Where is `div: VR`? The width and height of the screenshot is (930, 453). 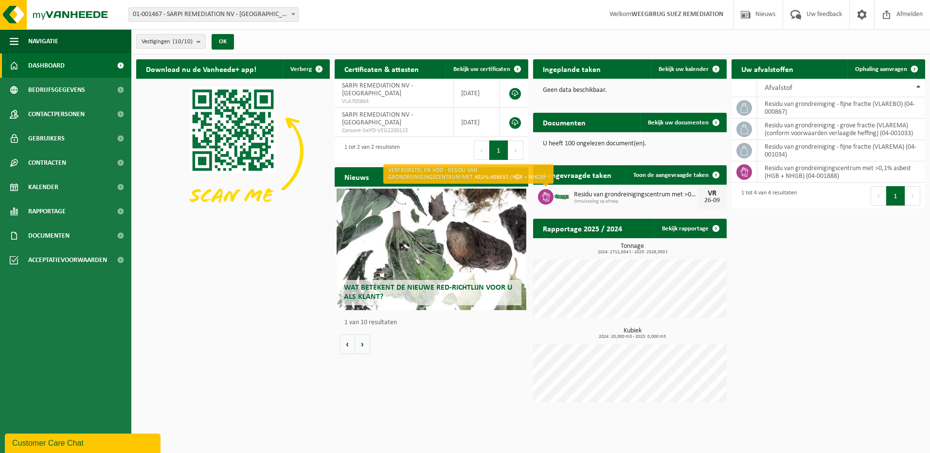
div: VR is located at coordinates (712, 194).